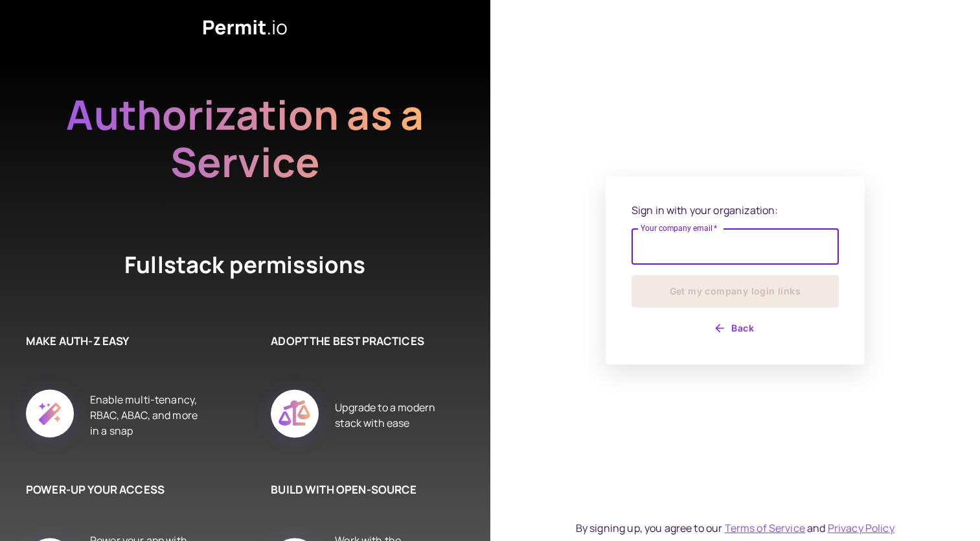 The width and height of the screenshot is (980, 541). I want to click on div: Enable multi-tenancy, RBAC, ABAC, and more in a snap, so click(148, 415).